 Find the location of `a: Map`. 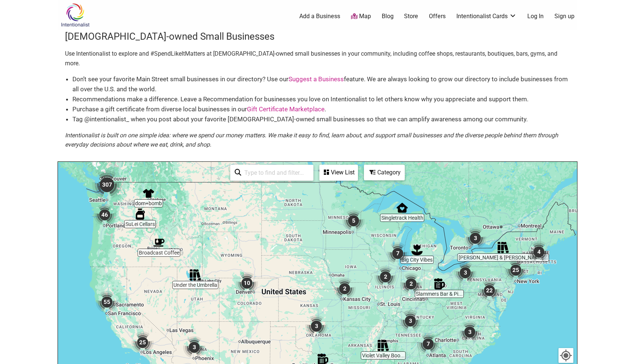

a: Map is located at coordinates (361, 16).